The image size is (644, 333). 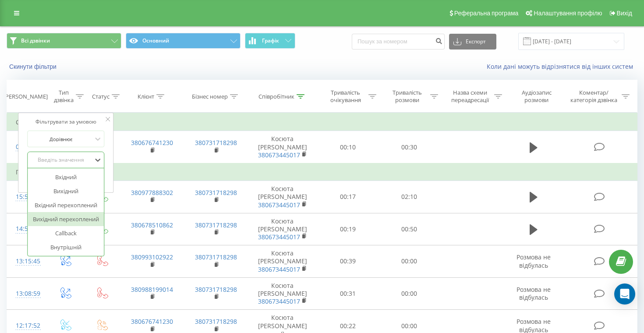 I want to click on div: Статус, so click(x=101, y=96).